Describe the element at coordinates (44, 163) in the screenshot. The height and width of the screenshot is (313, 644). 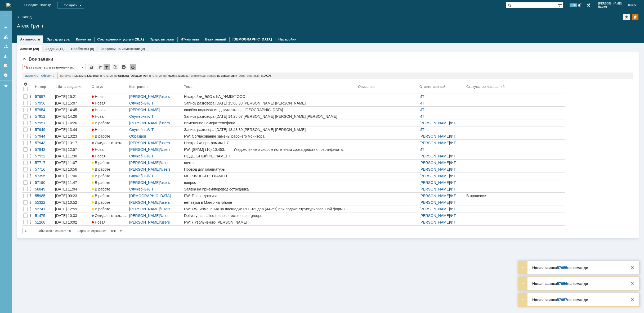
I see `a: 57717` at that location.